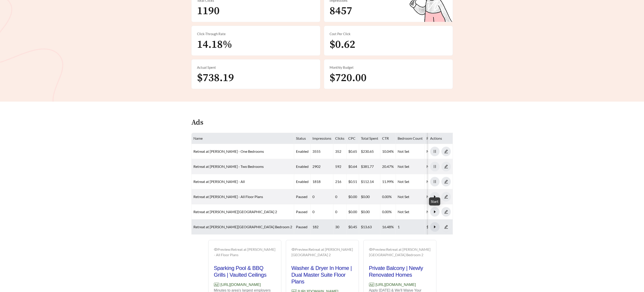 This screenshot has height=292, width=644. What do you see at coordinates (322, 227) in the screenshot?
I see `td: 182` at bounding box center [322, 227].